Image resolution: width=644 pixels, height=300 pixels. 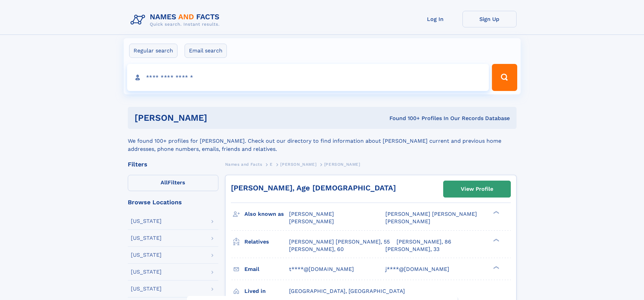 What do you see at coordinates (267, 242) in the screenshot?
I see `h3: Relatives` at bounding box center [267, 242].